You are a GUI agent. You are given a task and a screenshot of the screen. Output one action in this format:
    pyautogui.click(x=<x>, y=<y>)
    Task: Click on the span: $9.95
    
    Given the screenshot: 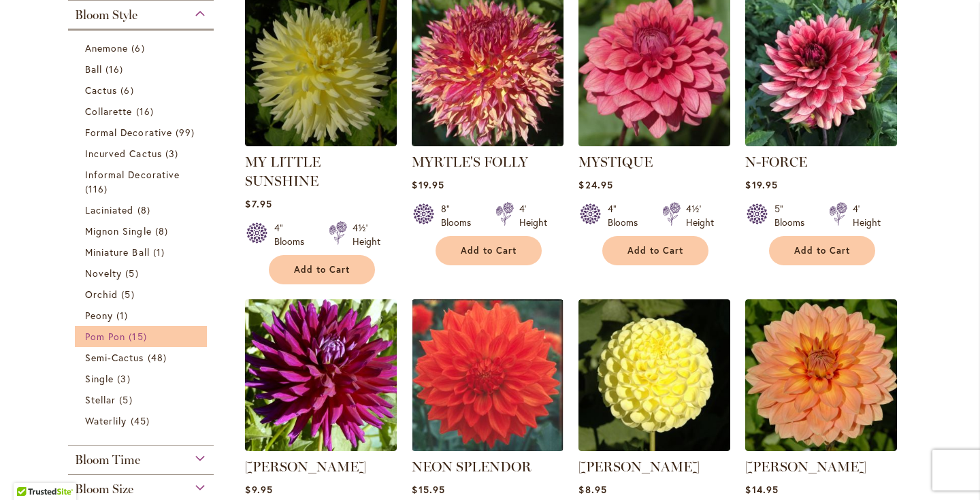 What is the action you would take?
    pyautogui.click(x=258, y=489)
    